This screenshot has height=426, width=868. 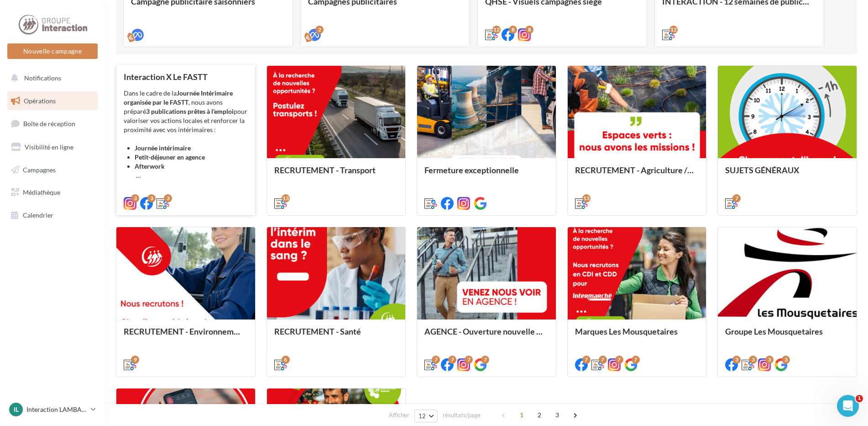 I want to click on strong: Journée Intérimaire organisée par le FASTT, so click(x=178, y=97).